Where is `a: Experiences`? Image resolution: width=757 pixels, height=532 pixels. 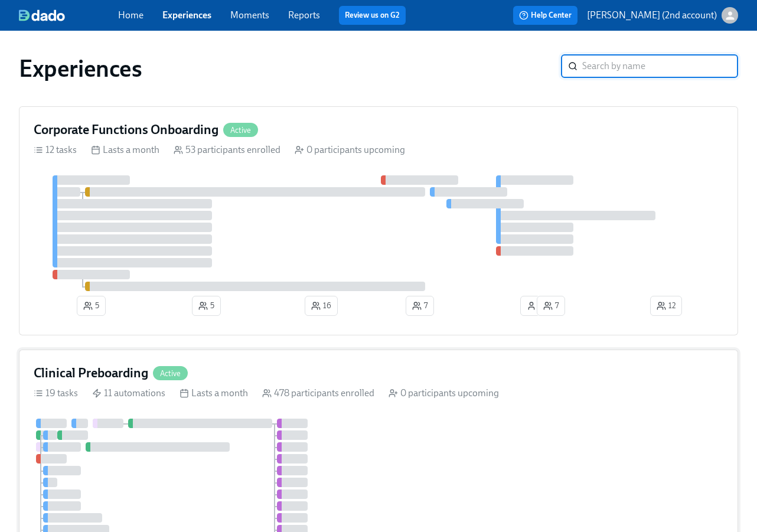 a: Experiences is located at coordinates (187, 15).